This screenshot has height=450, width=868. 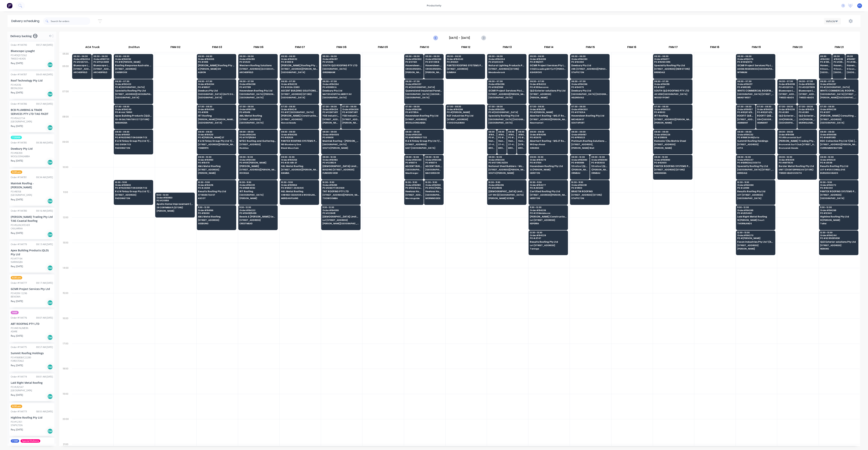 What do you see at coordinates (32, 59) in the screenshot?
I see `div: TWEED HEADS` at bounding box center [32, 59].